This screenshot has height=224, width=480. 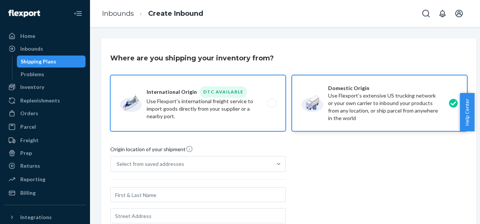 What do you see at coordinates (467, 112) in the screenshot?
I see `span: Help Center` at bounding box center [467, 112].